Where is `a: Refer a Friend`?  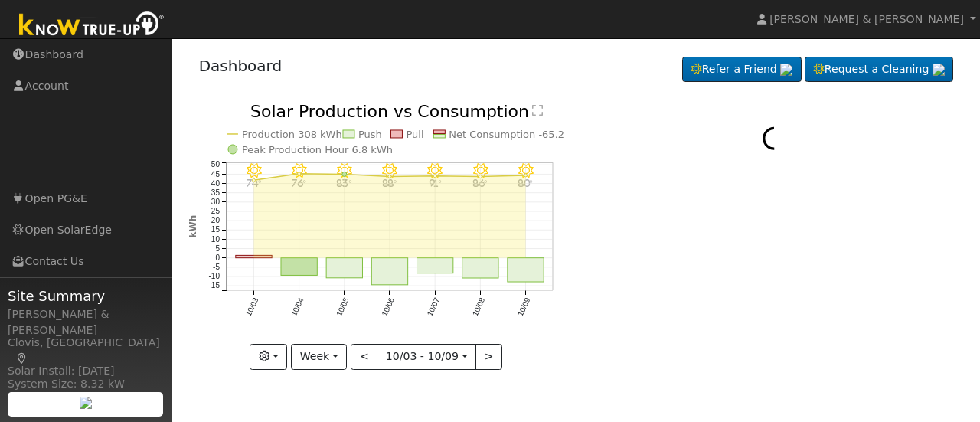 a: Refer a Friend is located at coordinates (742, 70).